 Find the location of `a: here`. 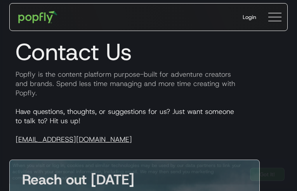

a: here is located at coordinates (78, 178).